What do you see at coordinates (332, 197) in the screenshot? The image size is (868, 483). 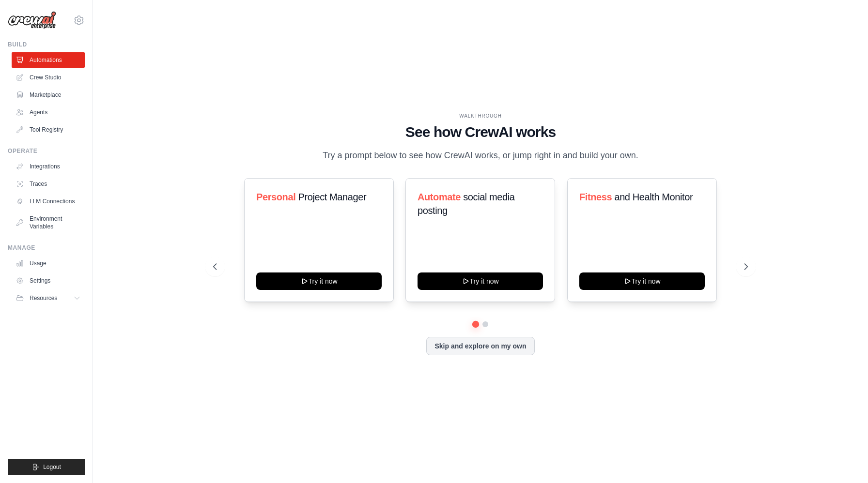 I see `span: Project Manager` at bounding box center [332, 197].